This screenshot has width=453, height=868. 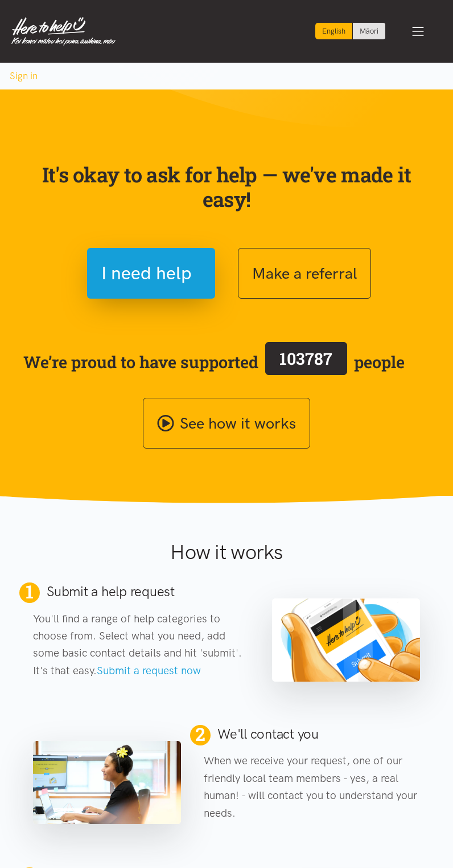 What do you see at coordinates (214, 362) in the screenshot?
I see `span: We’re proud to have supported people` at bounding box center [214, 362].